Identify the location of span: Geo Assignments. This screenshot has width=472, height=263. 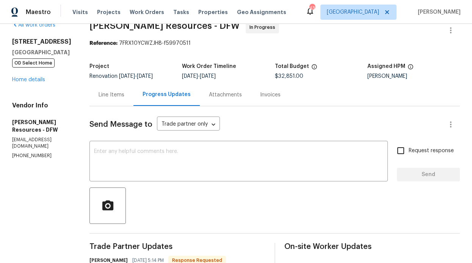
(262, 12).